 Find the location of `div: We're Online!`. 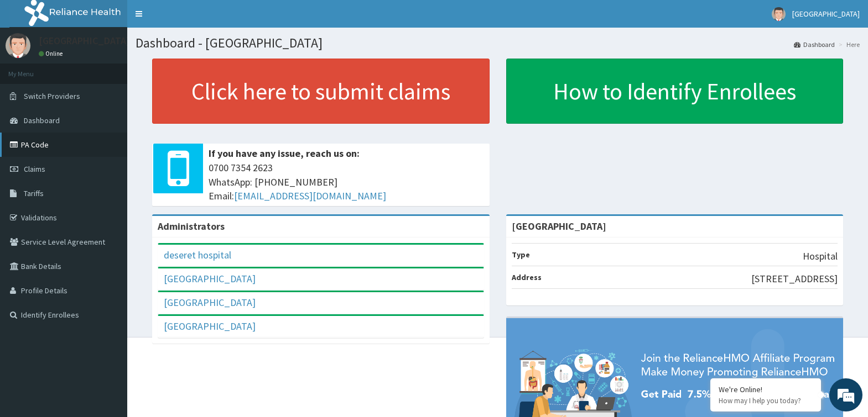

div: We're Online! is located at coordinates (766, 390).